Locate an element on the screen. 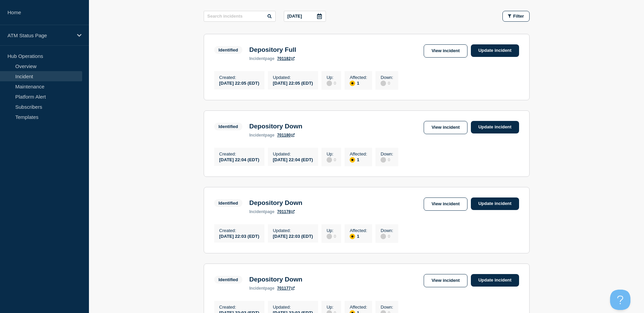 This screenshot has height=313, width=644. a: 701182 is located at coordinates (286, 58).